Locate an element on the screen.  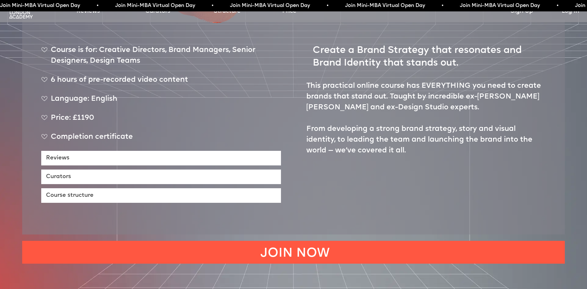
div: Completion certificate is located at coordinates (161, 140).